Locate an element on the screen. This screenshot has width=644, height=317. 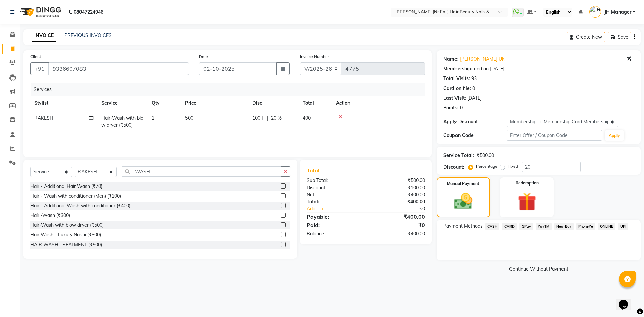
div: Balance : is located at coordinates (333, 234).